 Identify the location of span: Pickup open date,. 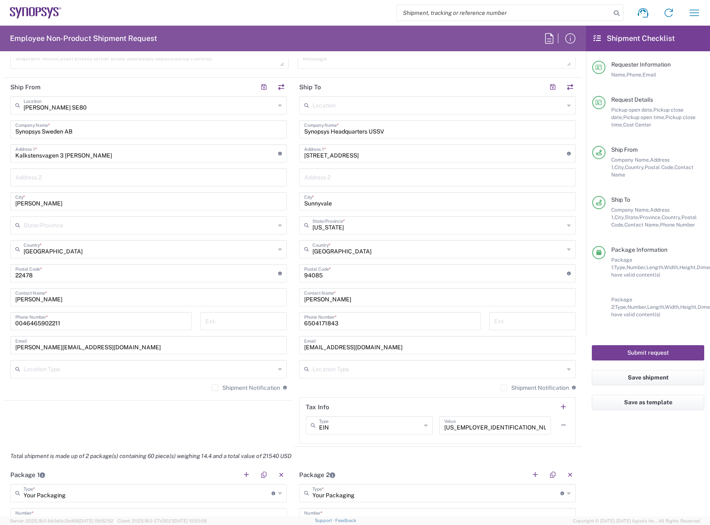
(632, 110).